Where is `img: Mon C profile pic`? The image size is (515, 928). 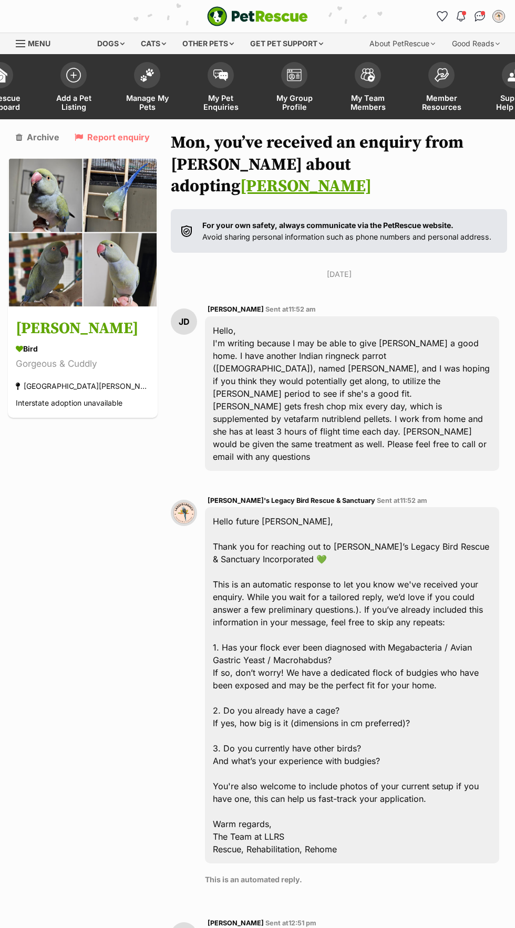 img: Mon C profile pic is located at coordinates (499, 16).